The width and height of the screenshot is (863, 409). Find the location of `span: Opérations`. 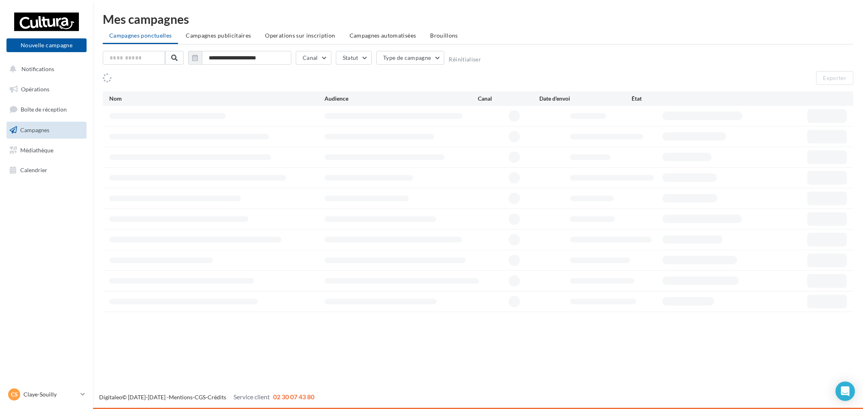

span: Opérations is located at coordinates (35, 89).